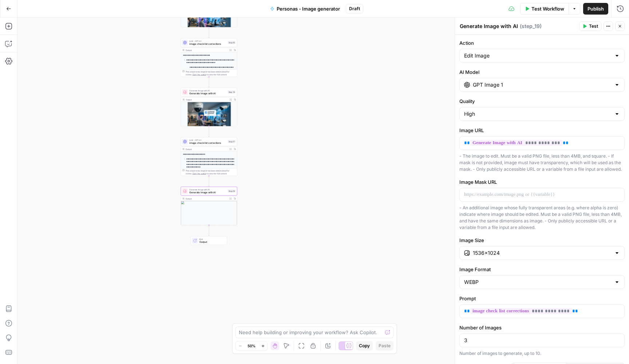 The image size is (629, 364). I want to click on label: Image Mask URL, so click(542, 182).